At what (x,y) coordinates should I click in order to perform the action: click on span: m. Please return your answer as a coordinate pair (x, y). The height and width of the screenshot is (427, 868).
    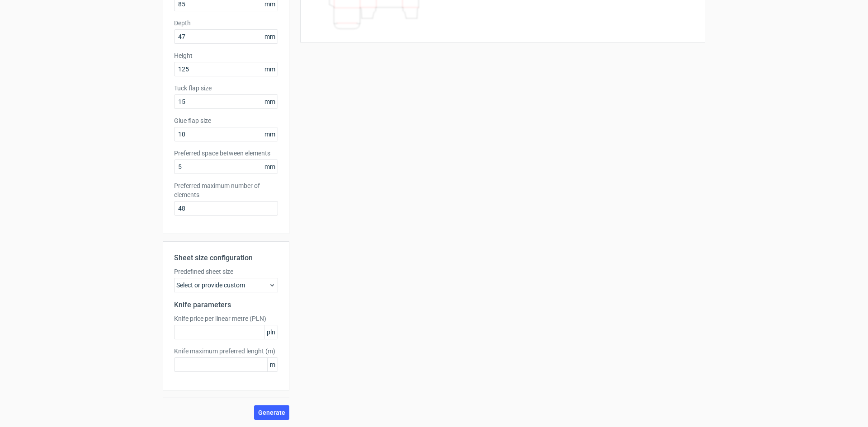
    Looking at the image, I should click on (272, 365).